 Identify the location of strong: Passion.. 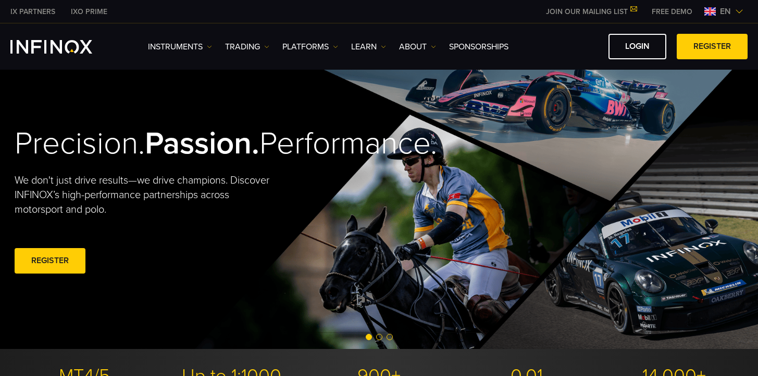
(202, 144).